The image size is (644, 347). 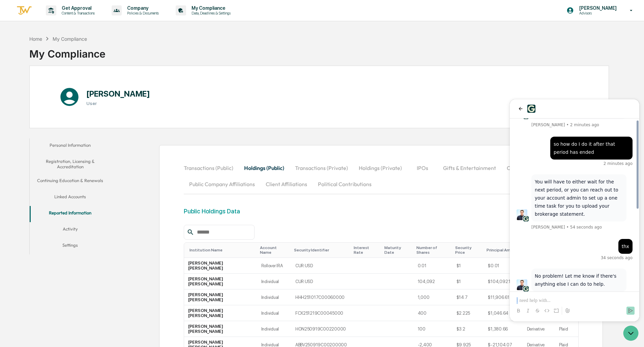 What do you see at coordinates (11, 9) in the screenshot?
I see `button: back` at bounding box center [11, 9].